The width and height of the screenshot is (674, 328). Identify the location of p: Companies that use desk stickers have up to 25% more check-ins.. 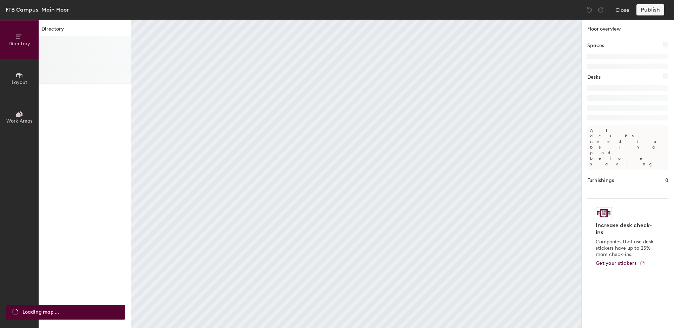
(626, 248).